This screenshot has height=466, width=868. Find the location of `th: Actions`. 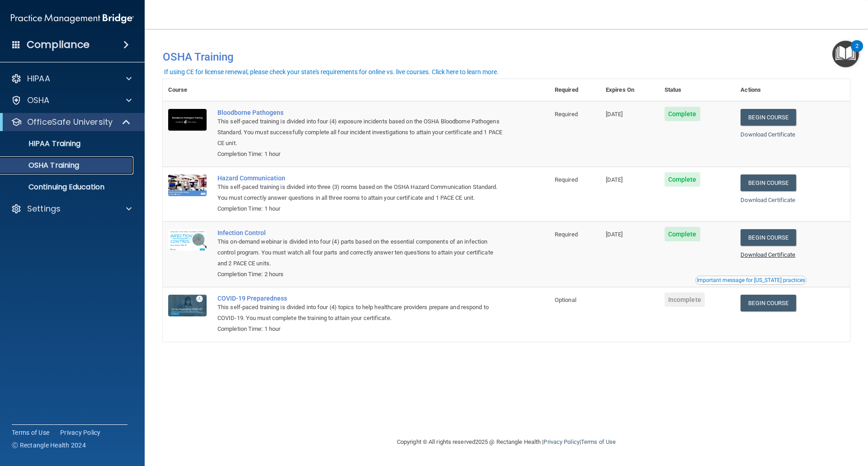

th: Actions is located at coordinates (793, 90).